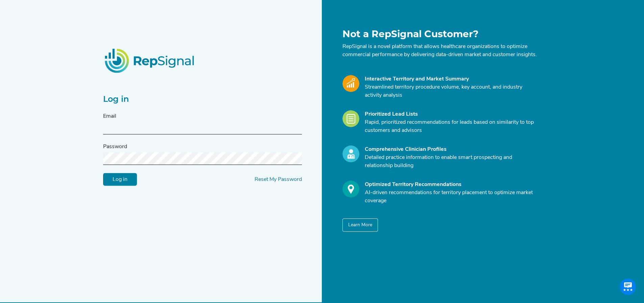 This screenshot has width=644, height=303. I want to click on label: Email, so click(109, 117).